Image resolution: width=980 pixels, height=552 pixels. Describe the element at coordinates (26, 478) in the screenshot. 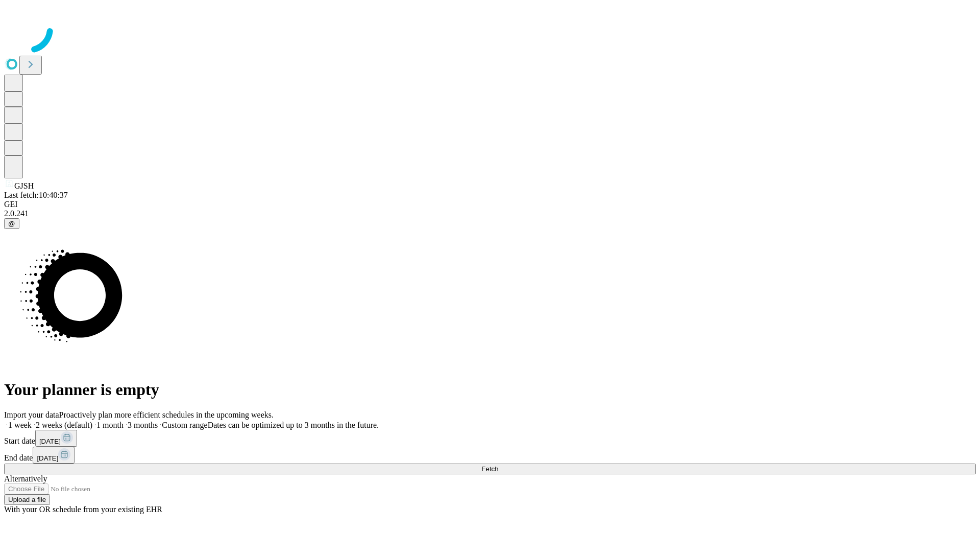

I see `span: Alternatively` at that location.